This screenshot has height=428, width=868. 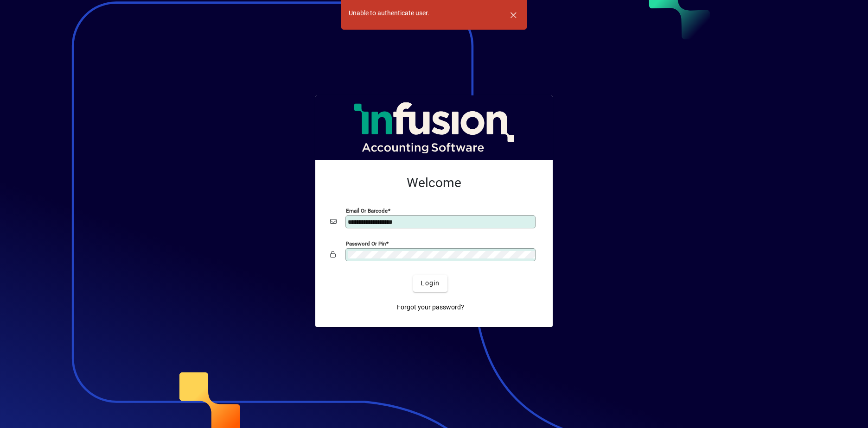 What do you see at coordinates (366, 244) in the screenshot?
I see `mat-label: Password or Pin` at bounding box center [366, 244].